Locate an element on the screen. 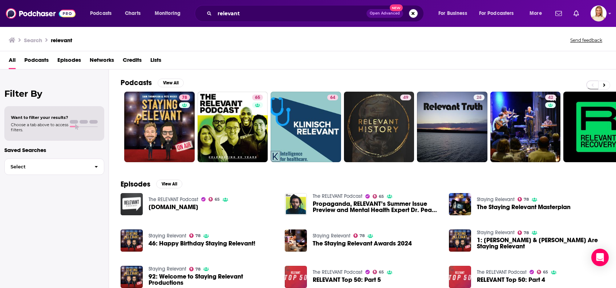 The image size is (616, 288). span: Credits is located at coordinates (132, 61).